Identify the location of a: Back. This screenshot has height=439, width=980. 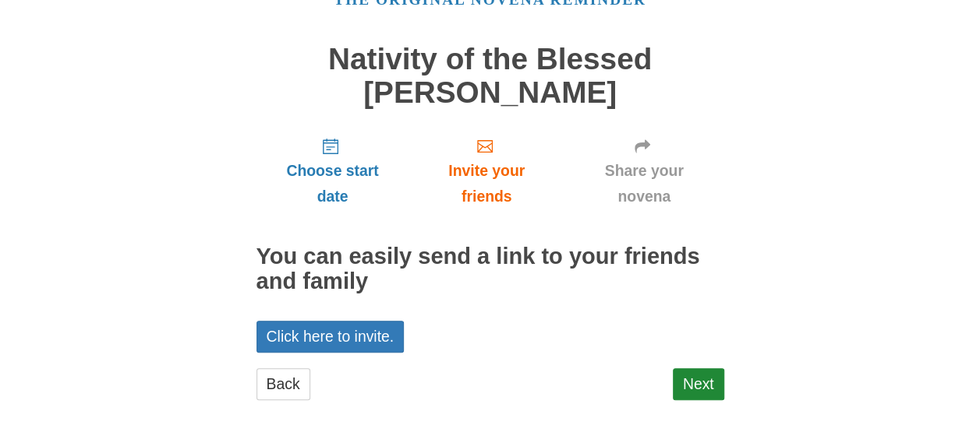
(283, 384).